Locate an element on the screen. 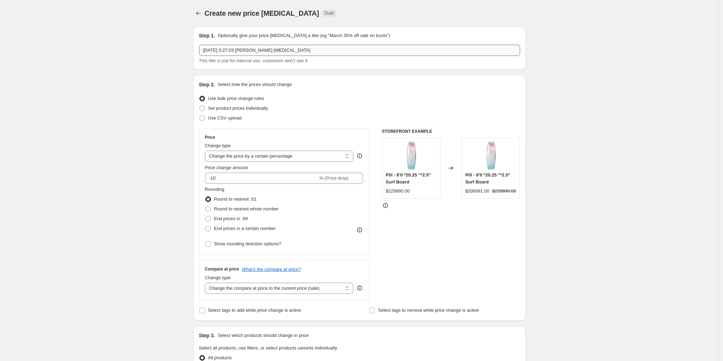 Image resolution: width=723 pixels, height=361 pixels. span: Select tags to remove while price change is active is located at coordinates (428, 310).